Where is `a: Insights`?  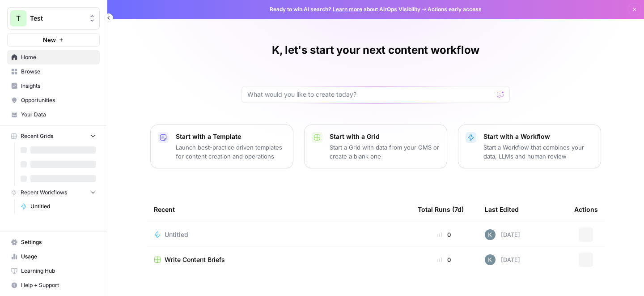 a: Insights is located at coordinates (53, 86).